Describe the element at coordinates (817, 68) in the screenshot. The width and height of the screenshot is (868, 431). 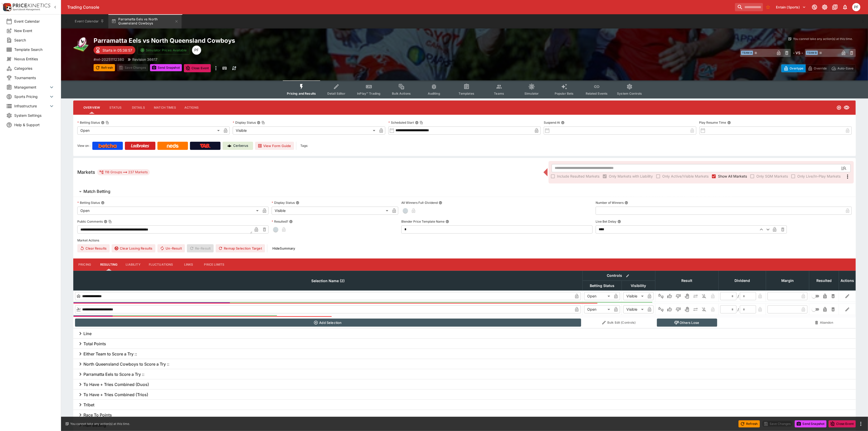
I see `button: Override` at that location.